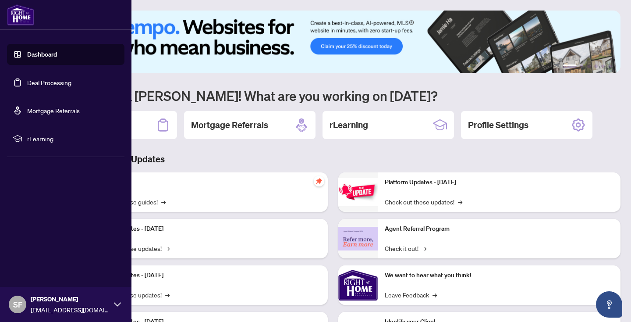  I want to click on h3: Brokerage & Industry Updates, so click(333, 159).